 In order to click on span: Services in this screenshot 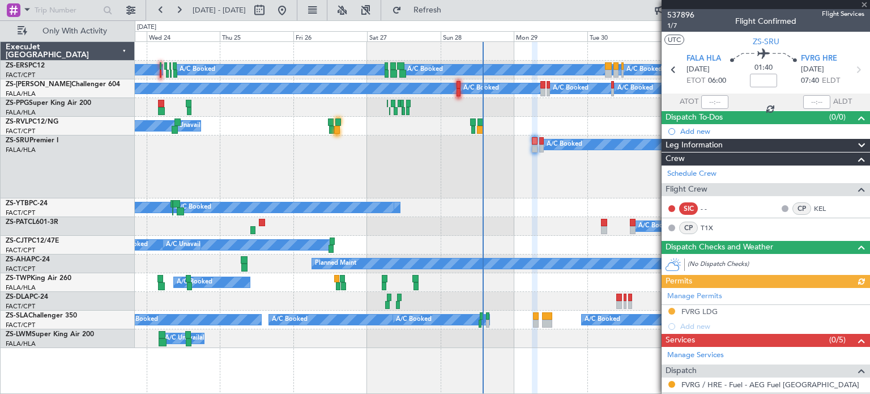, I will do `click(680, 340)`.